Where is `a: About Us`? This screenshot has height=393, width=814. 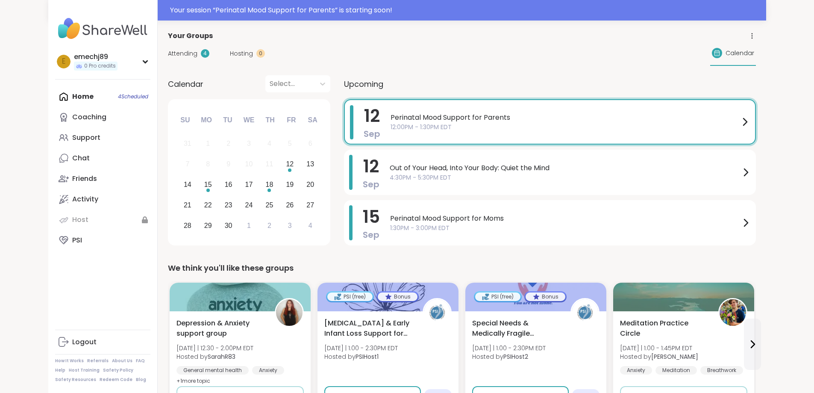 a: About Us is located at coordinates (122, 361).